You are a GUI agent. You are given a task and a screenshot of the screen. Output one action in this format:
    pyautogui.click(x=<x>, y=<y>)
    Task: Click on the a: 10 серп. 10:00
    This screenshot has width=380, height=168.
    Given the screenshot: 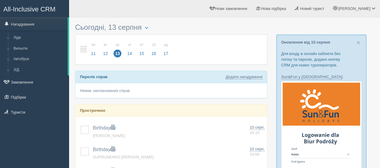 What is the action you would take?
    pyautogui.click(x=257, y=152)
    